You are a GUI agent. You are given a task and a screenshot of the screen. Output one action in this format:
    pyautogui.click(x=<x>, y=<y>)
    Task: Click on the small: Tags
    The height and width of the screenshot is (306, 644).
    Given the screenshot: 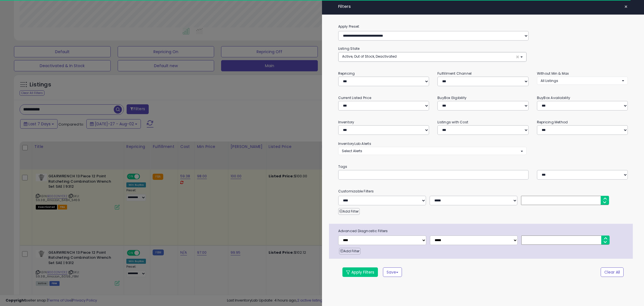 What is the action you would take?
    pyautogui.click(x=483, y=167)
    